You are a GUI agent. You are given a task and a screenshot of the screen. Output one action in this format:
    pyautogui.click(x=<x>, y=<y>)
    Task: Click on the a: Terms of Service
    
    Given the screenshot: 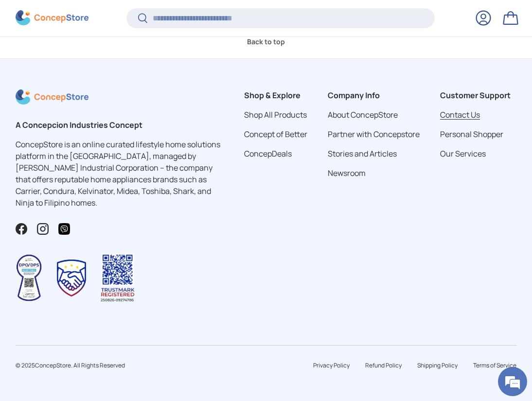 What is the action you would take?
    pyautogui.click(x=494, y=365)
    